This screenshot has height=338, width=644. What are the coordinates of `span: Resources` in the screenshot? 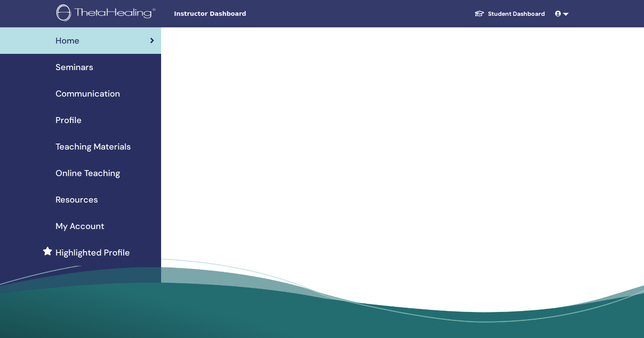 It's located at (76, 200).